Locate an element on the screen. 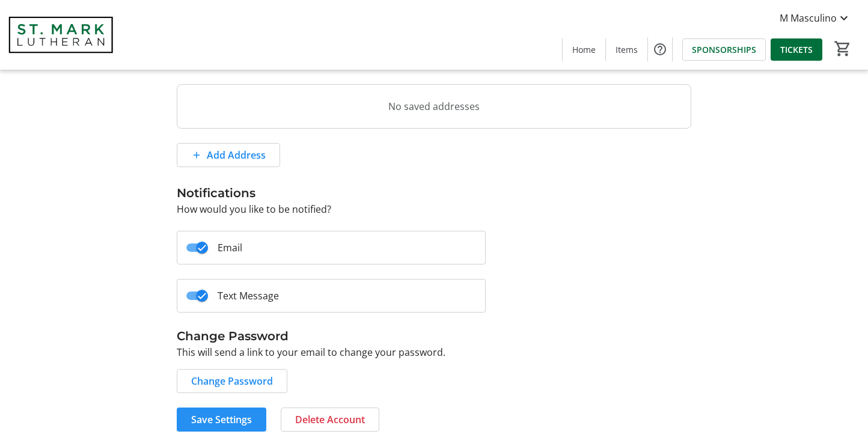 The image size is (868, 446). button: Cart is located at coordinates (843, 48).